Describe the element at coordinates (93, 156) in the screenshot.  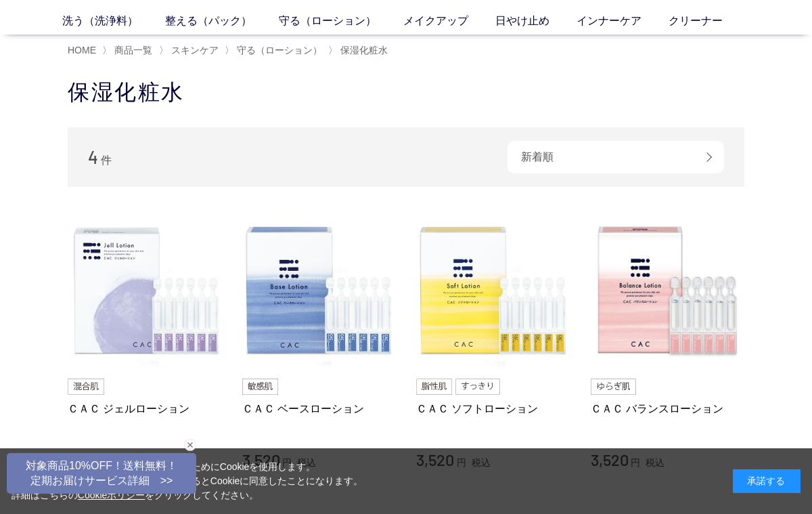
I see `span: 4` at that location.